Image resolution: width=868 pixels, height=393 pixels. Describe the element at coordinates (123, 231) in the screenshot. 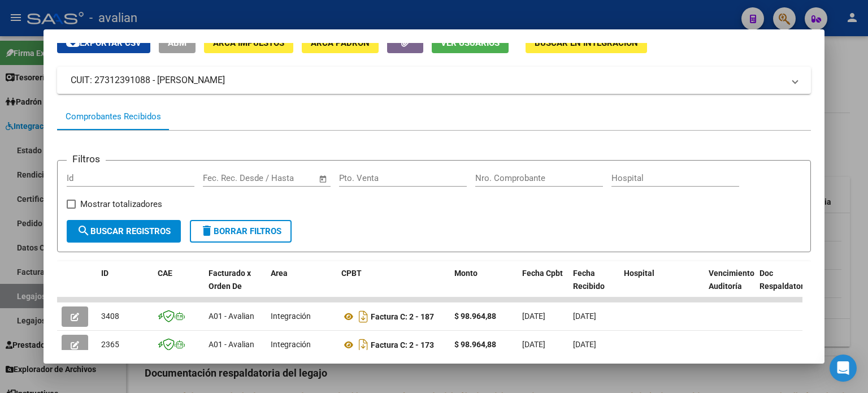

I see `button: Buscar Registros` at that location.